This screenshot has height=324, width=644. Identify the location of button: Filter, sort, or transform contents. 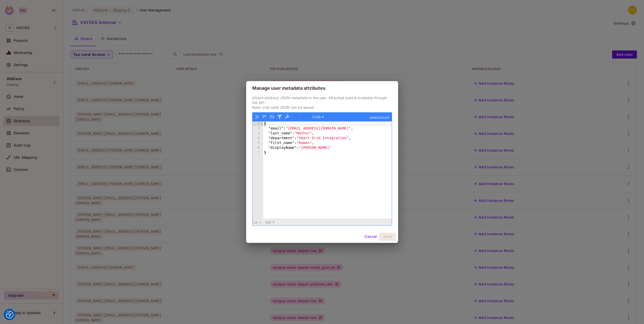
(280, 117).